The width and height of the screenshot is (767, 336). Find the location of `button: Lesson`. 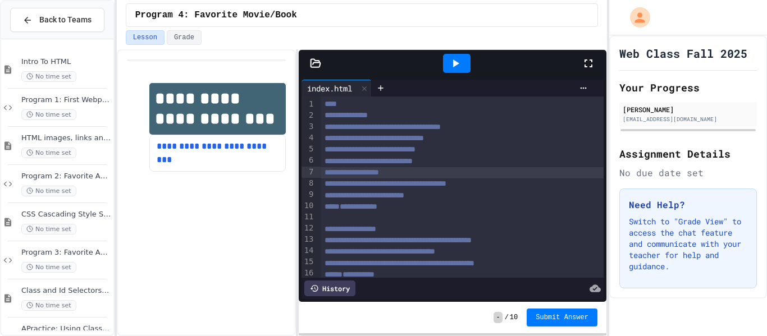

button: Lesson is located at coordinates (145, 38).